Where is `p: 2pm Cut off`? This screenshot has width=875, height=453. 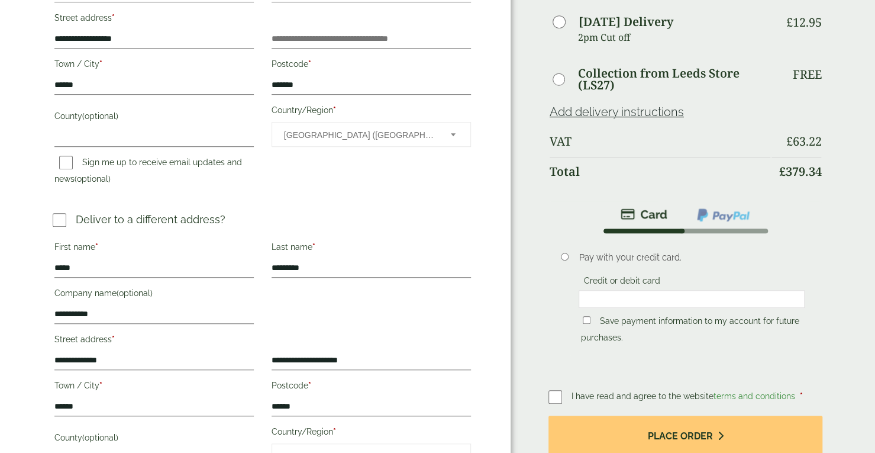 p: 2pm Cut off is located at coordinates (674, 37).